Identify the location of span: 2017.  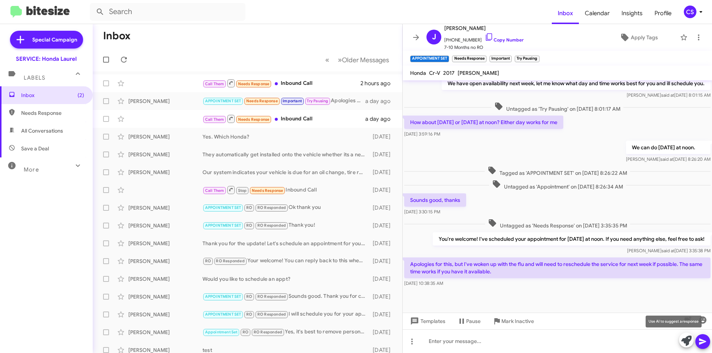
(449, 73).